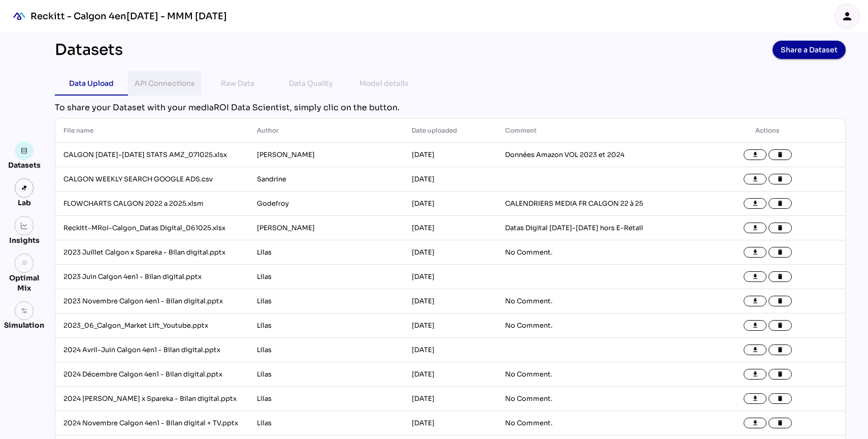 The width and height of the screenshot is (868, 439). What do you see at coordinates (19, 16) in the screenshot?
I see `img: mediaROI` at bounding box center [19, 16].